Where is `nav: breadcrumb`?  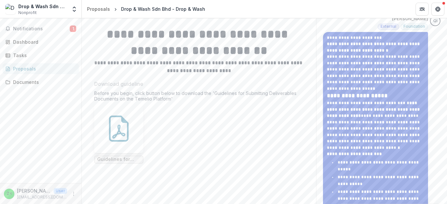 nav: breadcrumb is located at coordinates (146, 9).